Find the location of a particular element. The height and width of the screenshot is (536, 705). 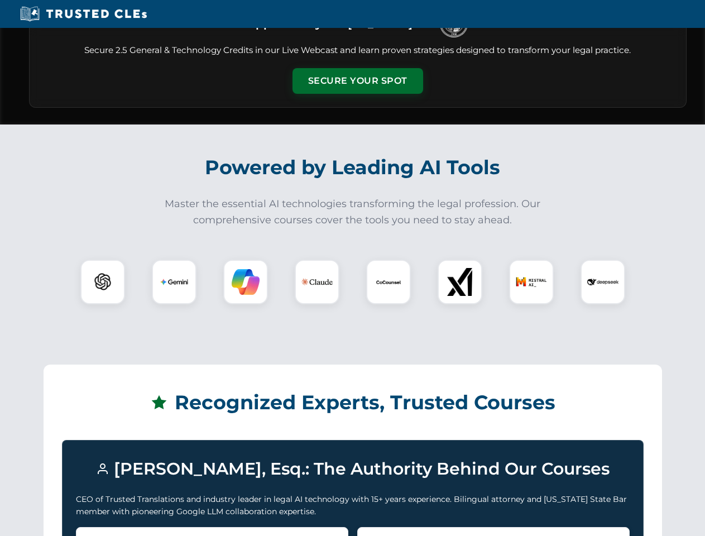

div: Claude is located at coordinates (317, 282).